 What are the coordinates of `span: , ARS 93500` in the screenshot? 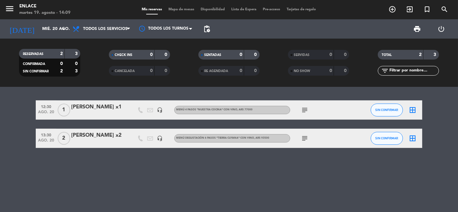 It's located at (262, 138).